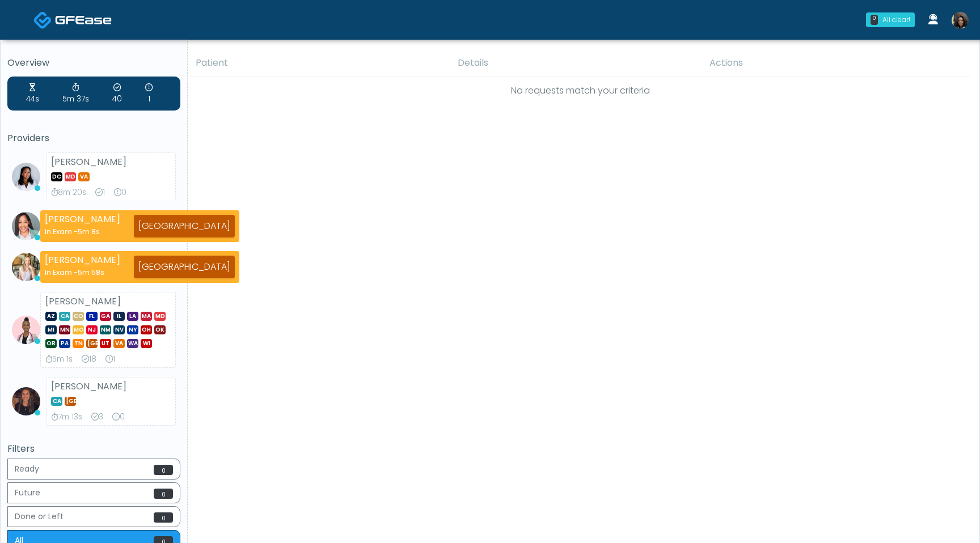 This screenshot has width=980, height=543. What do you see at coordinates (26, 330) in the screenshot?
I see `img: Janaira Villalobos` at bounding box center [26, 330].